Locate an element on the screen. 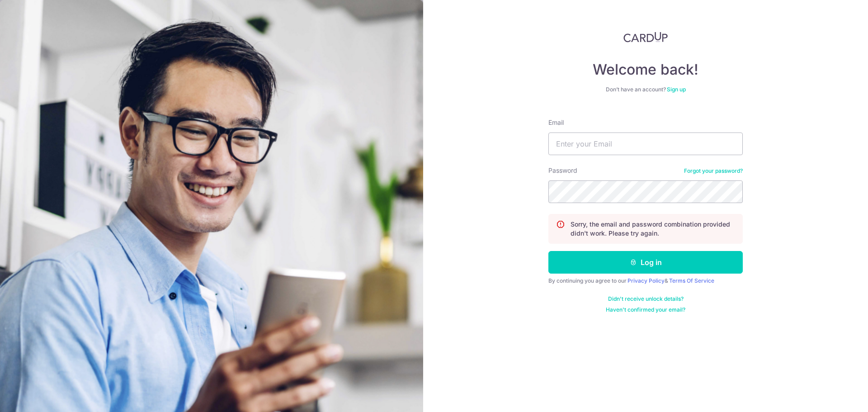 The image size is (868, 412). a: Forgot your password? is located at coordinates (713, 171).